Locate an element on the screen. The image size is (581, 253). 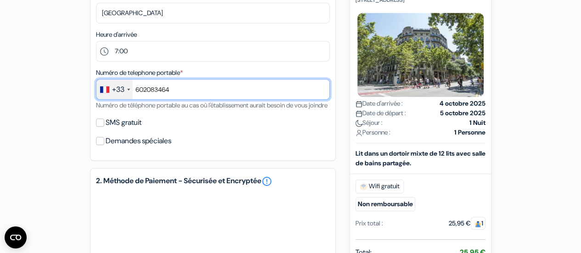
h5: 2. Méthode de Paiement - Sécurisée et Encryptée is located at coordinates (213, 181).